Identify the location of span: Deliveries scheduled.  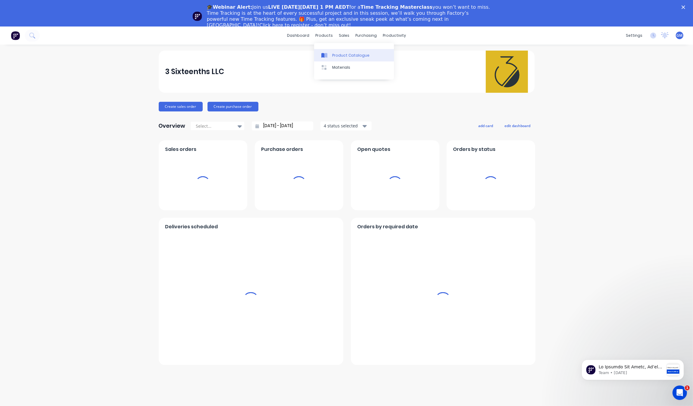
(191, 227).